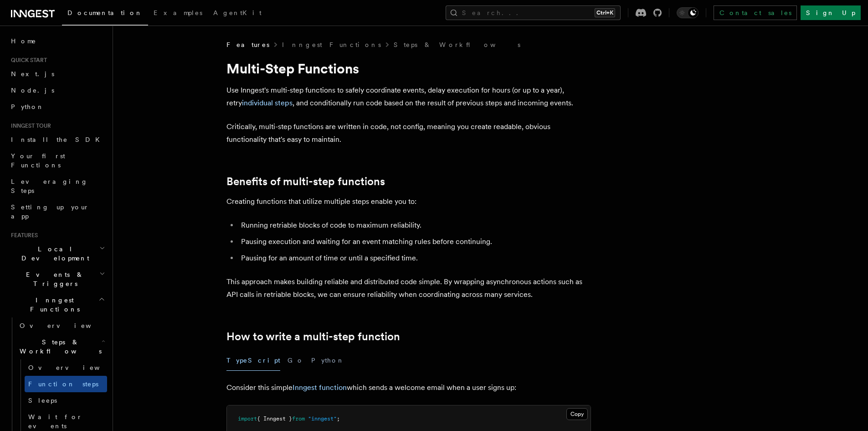  What do you see at coordinates (415, 242) in the screenshot?
I see `li: Pausing execution and waiting for an event matching rules before continuing.` at bounding box center [415, 242].